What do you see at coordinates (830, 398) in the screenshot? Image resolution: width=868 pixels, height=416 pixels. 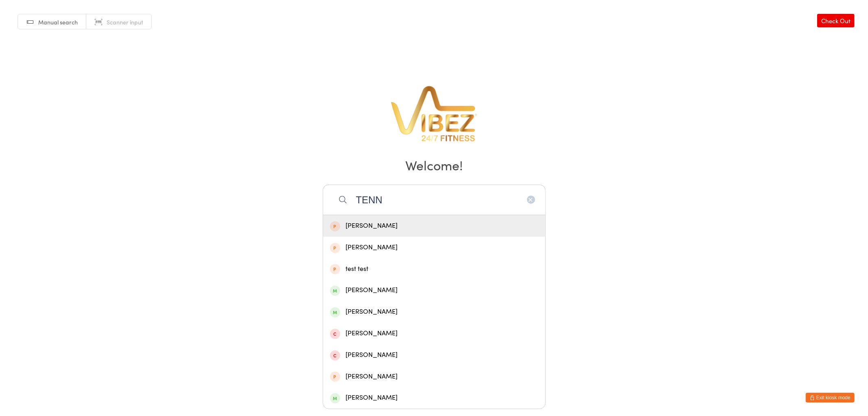 I see `button: Exit kiosk mode` at bounding box center [830, 398].